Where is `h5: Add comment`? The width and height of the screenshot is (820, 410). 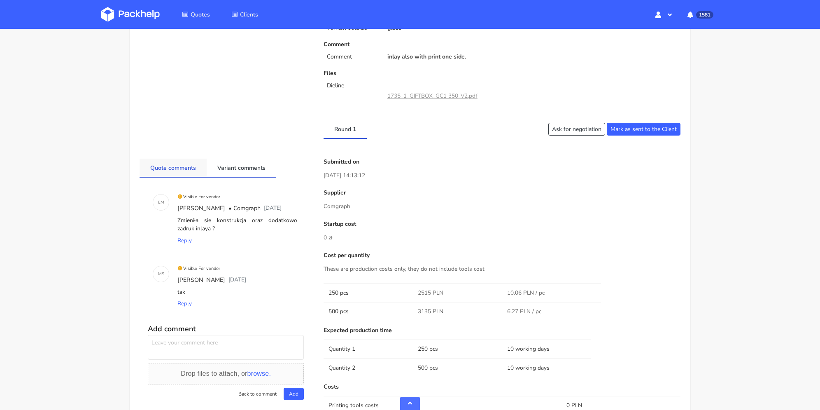
h5: Add comment is located at coordinates (226, 329).